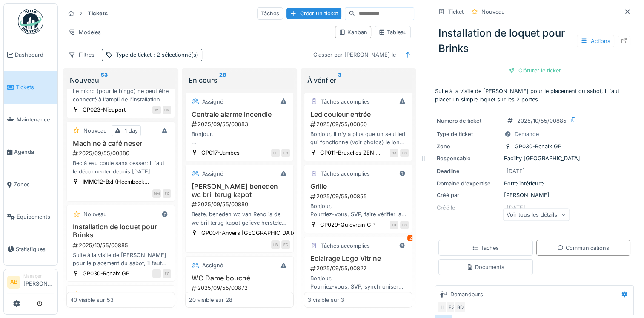 This screenshot has width=644, height=318. I want to click on div: Demandeurs, so click(466, 294).